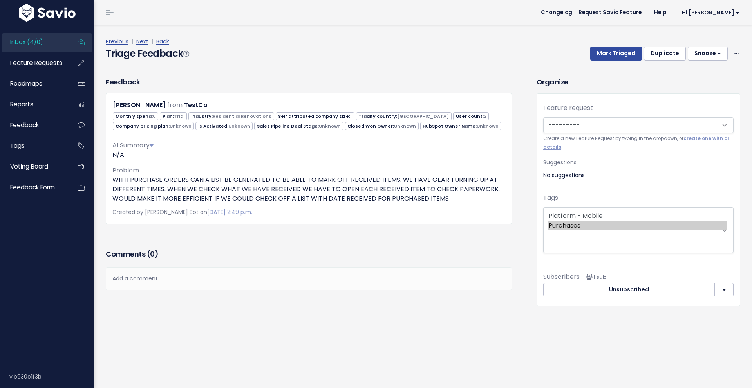 The height and width of the screenshot is (388, 752). Describe the element at coordinates (308, 155) in the screenshot. I see `p: N/A` at that location.